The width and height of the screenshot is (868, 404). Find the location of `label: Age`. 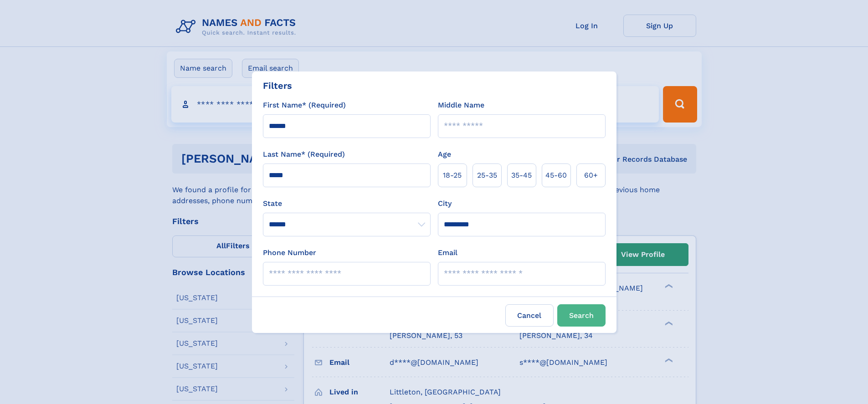

label: Age is located at coordinates (444, 154).